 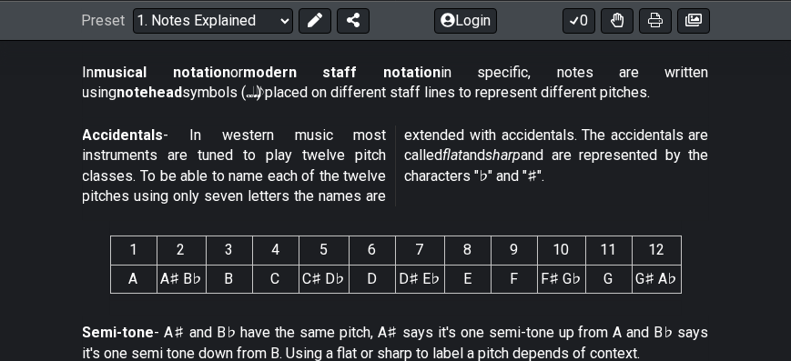 What do you see at coordinates (181, 278) in the screenshot?
I see `td: A♯ B♭` at bounding box center [181, 278].